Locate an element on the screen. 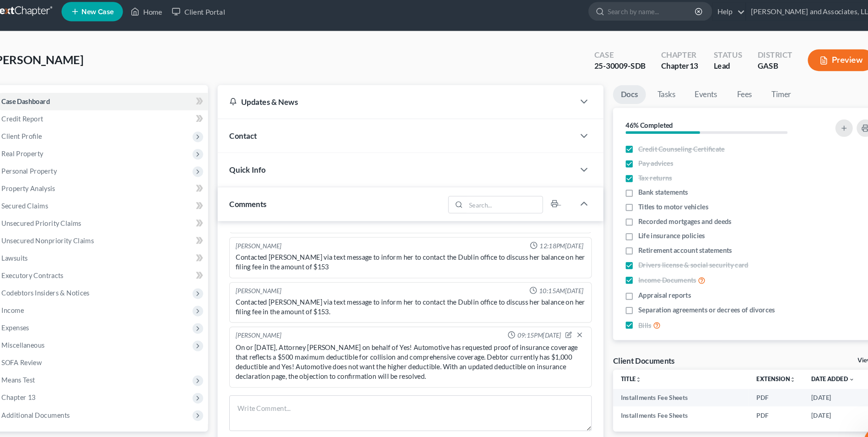 The image size is (868, 437). i: expand_more is located at coordinates (825, 359).